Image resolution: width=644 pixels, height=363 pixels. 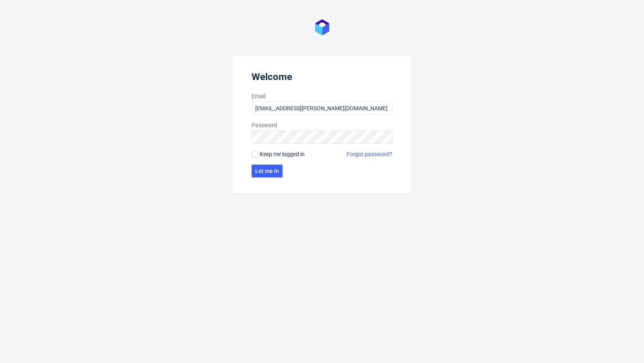 I want to click on span: Keep me logged in, so click(x=282, y=154).